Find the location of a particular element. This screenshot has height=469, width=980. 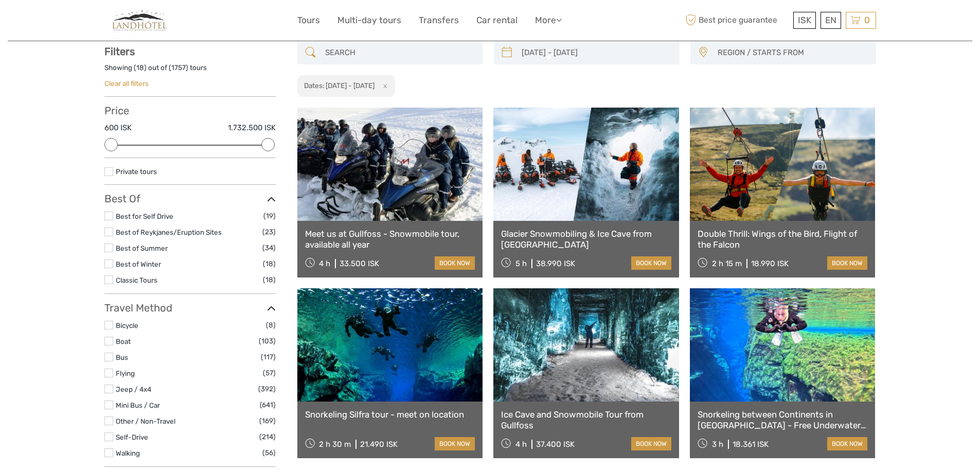

a: Private tours is located at coordinates (136, 171).